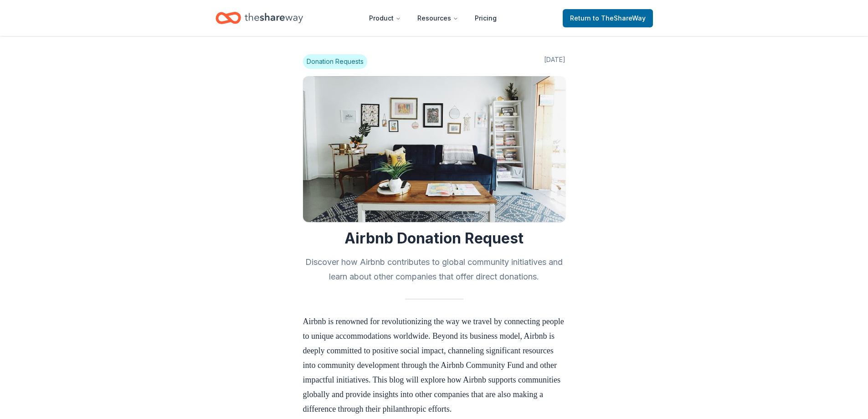 The image size is (868, 419). What do you see at coordinates (608, 18) in the screenshot?
I see `a: Returnto TheShareWay` at bounding box center [608, 18].